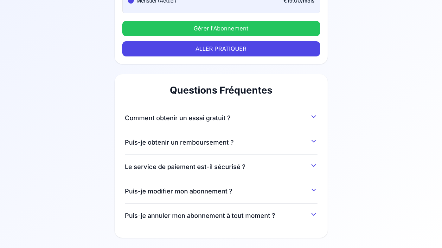 The width and height of the screenshot is (442, 248). What do you see at coordinates (221, 117) in the screenshot?
I see `button: Comment obtenir un essai gratuit ?` at bounding box center [221, 117].